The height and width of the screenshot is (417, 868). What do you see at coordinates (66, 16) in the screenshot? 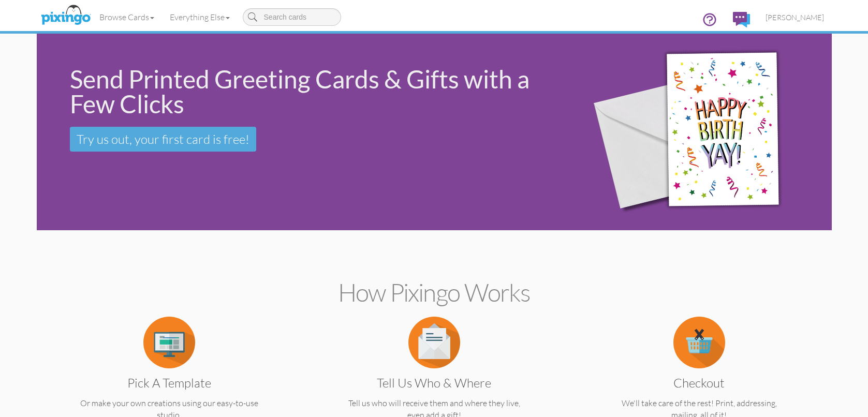
I see `img: pixingo logo` at bounding box center [66, 16].